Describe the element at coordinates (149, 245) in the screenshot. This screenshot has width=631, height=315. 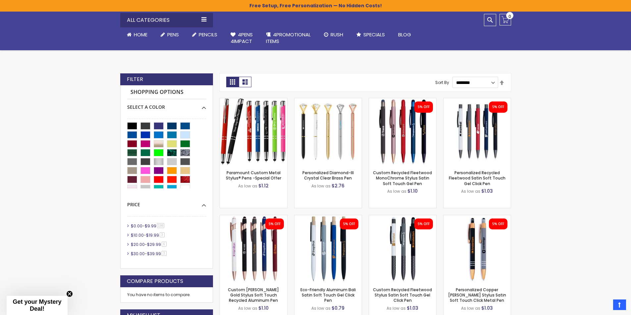
I see `a: $20.00-$29.996` at that location.